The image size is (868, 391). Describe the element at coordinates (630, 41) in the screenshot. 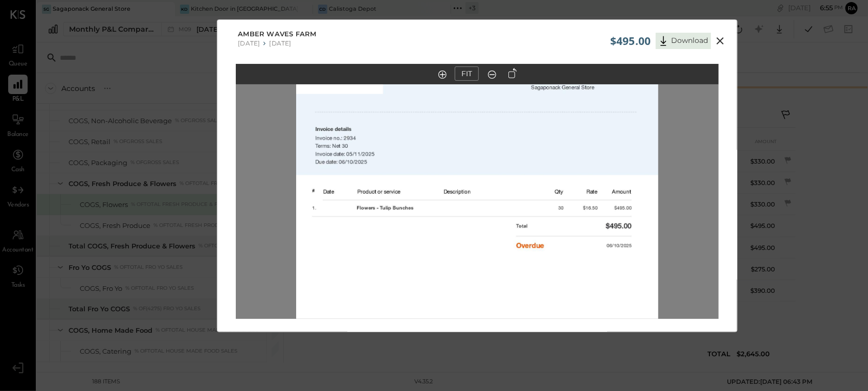

I see `span: $495.00` at that location.